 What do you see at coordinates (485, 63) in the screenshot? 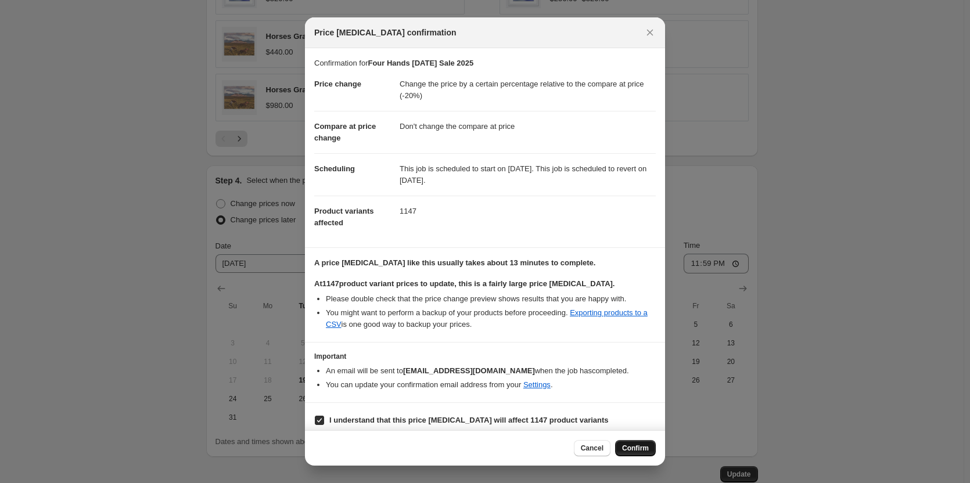
I see `p: Confirmation for` at bounding box center [485, 63].